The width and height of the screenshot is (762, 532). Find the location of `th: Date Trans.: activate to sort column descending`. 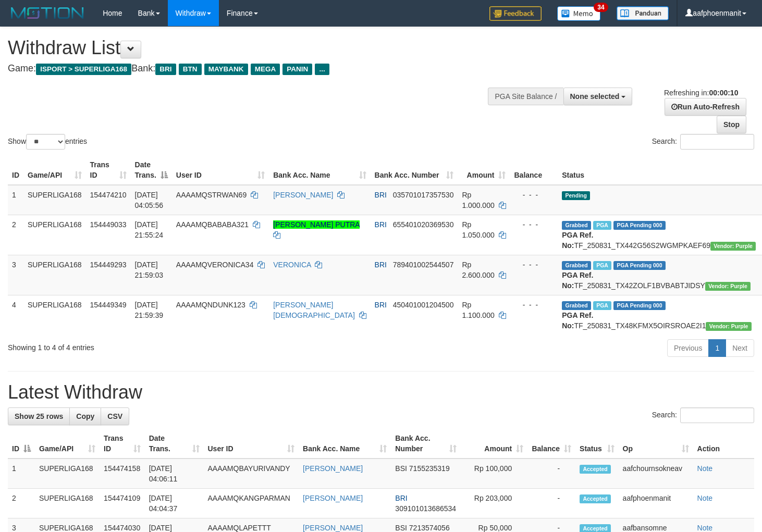

th: Date Trans.: activate to sort column descending is located at coordinates (151, 170).